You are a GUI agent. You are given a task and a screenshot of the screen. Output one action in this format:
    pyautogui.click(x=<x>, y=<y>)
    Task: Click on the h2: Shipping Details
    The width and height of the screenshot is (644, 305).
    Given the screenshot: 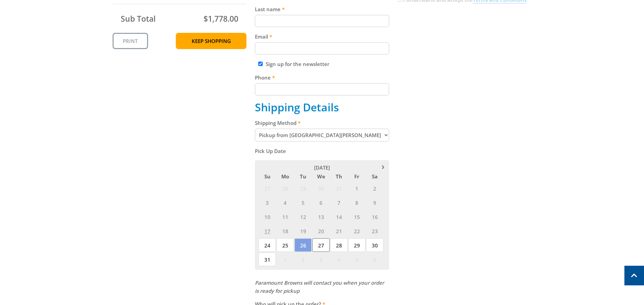 What is the action you would take?
    pyautogui.click(x=322, y=107)
    